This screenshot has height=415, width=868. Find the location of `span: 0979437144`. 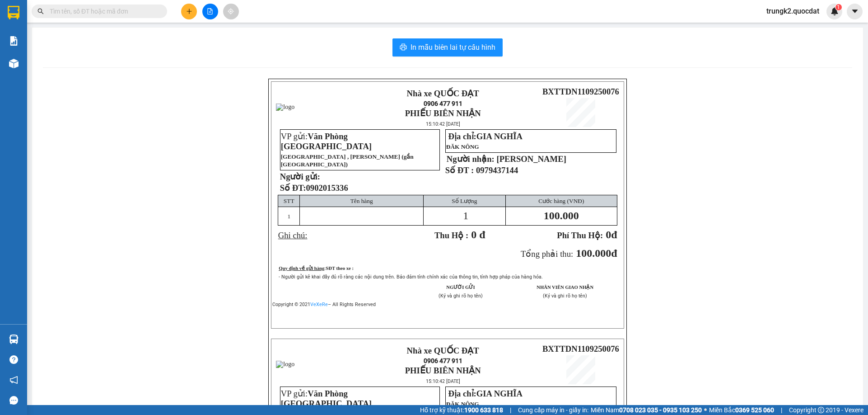

span: 0979437144 is located at coordinates (497, 170).